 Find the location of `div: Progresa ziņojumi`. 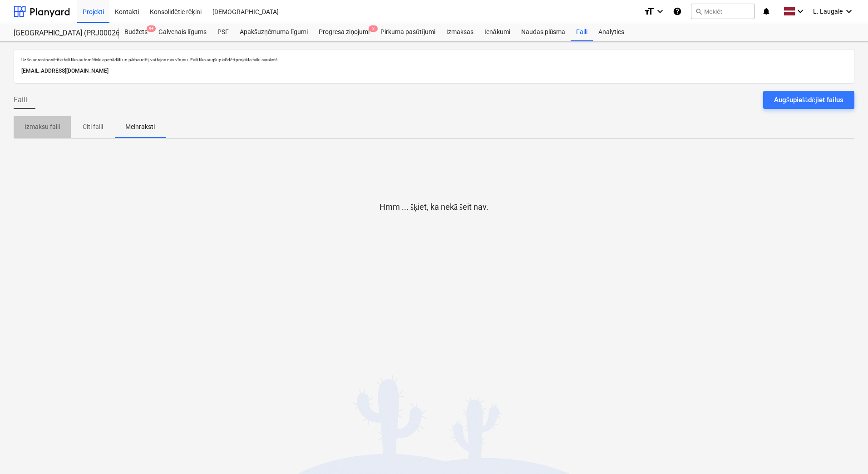

div: Progresa ziņojumi is located at coordinates (344, 32).